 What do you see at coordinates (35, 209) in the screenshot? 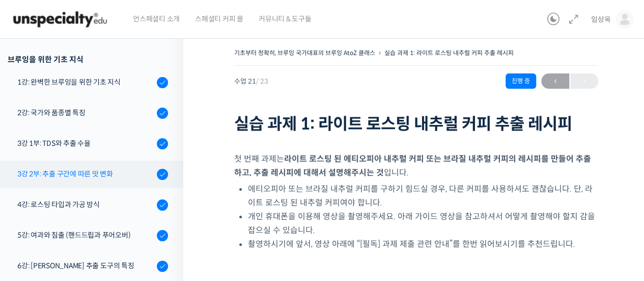
I see `a: 홈` at bounding box center [35, 209].